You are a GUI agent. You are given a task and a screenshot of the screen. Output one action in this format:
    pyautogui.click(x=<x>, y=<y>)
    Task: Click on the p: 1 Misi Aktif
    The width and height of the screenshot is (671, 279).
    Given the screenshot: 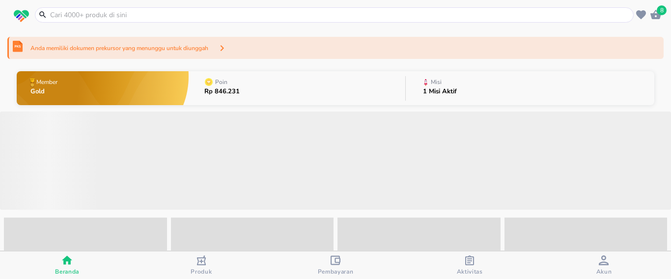 What is the action you would take?
    pyautogui.click(x=440, y=91)
    